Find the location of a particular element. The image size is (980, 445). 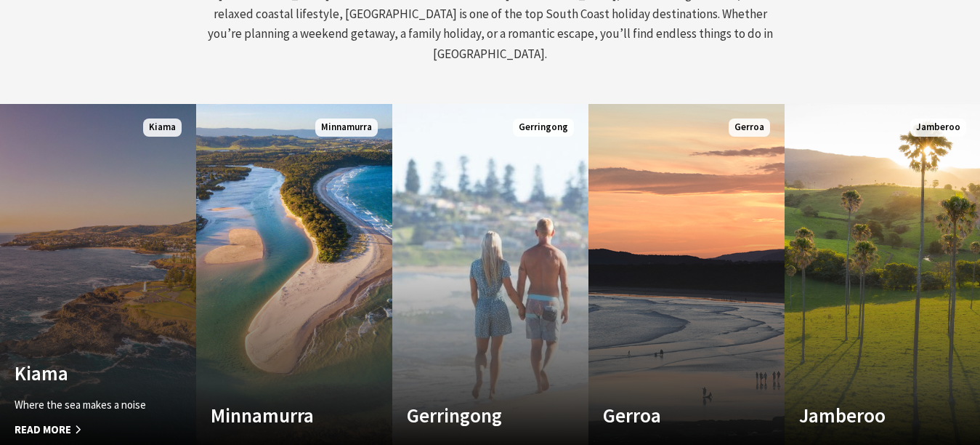

span: Minnamurra is located at coordinates (347, 127).